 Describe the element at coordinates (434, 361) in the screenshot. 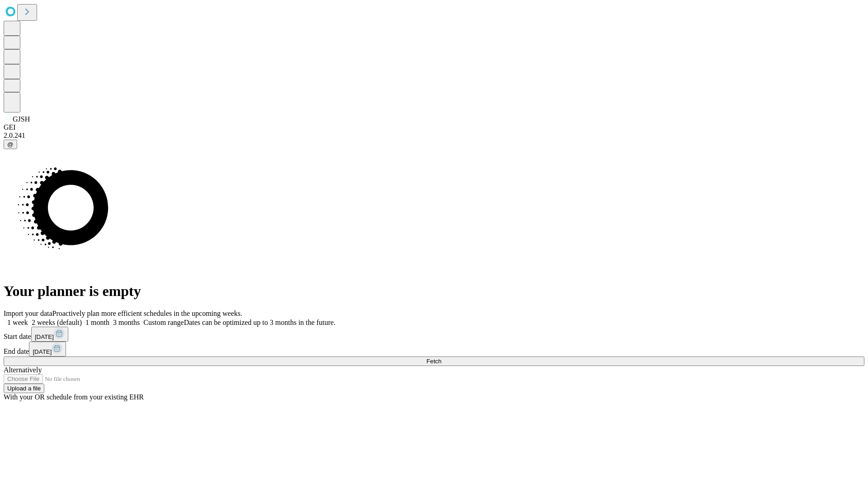

I see `button: Fetch` at that location.